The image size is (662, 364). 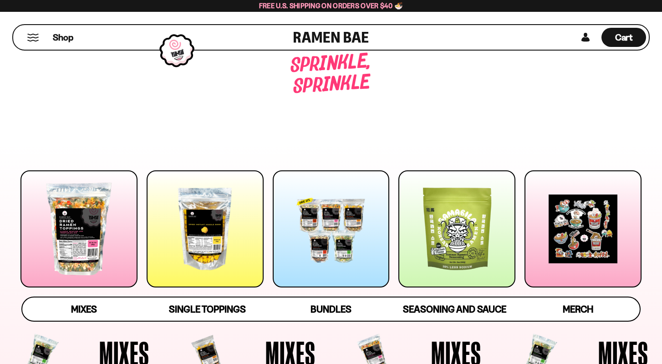 I want to click on a: Mixes, so click(x=84, y=309).